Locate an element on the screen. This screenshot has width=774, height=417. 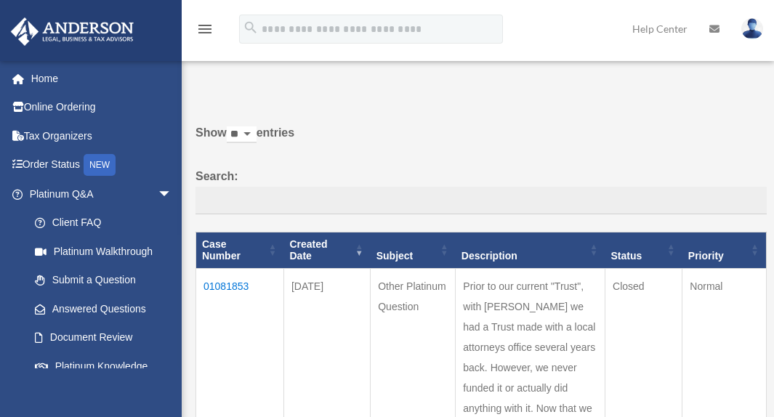
i: menu is located at coordinates (205, 29).